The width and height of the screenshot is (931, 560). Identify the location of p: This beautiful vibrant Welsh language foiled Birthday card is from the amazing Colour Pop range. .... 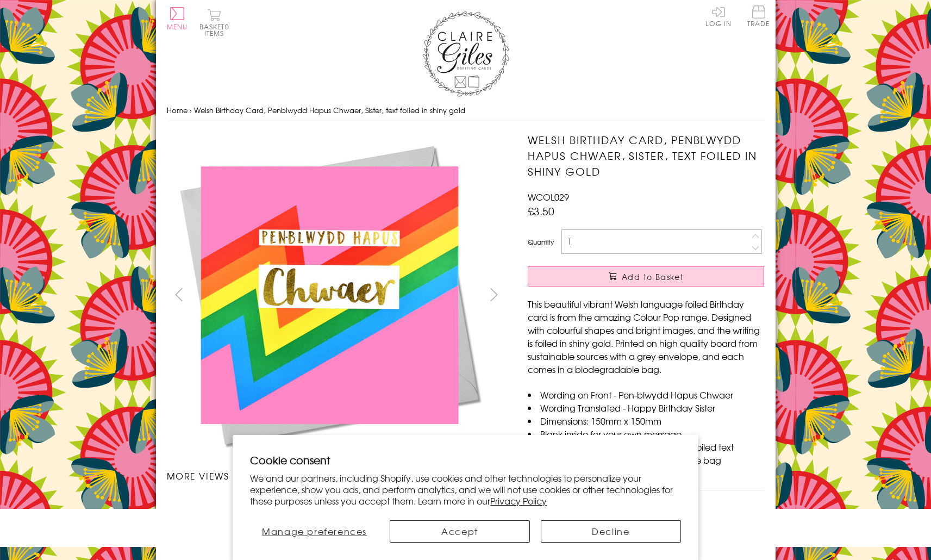
(645, 337).